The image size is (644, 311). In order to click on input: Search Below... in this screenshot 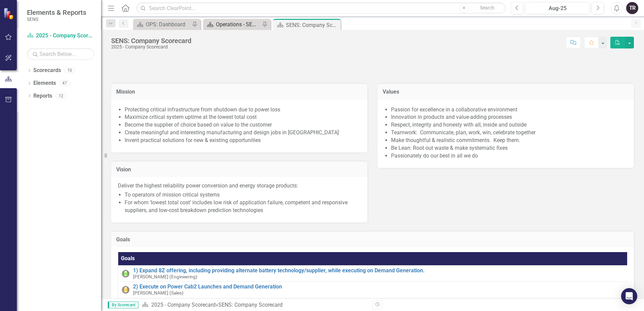, I will do `click(61, 54)`.